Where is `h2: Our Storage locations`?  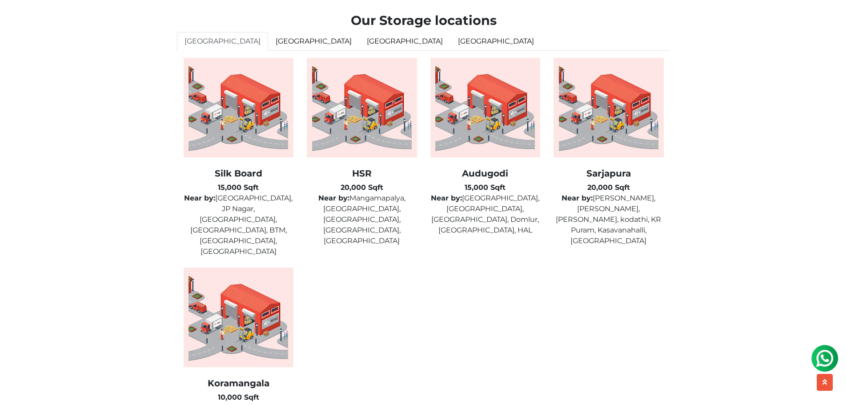
h2: Our Storage locations is located at coordinates (424, 20).